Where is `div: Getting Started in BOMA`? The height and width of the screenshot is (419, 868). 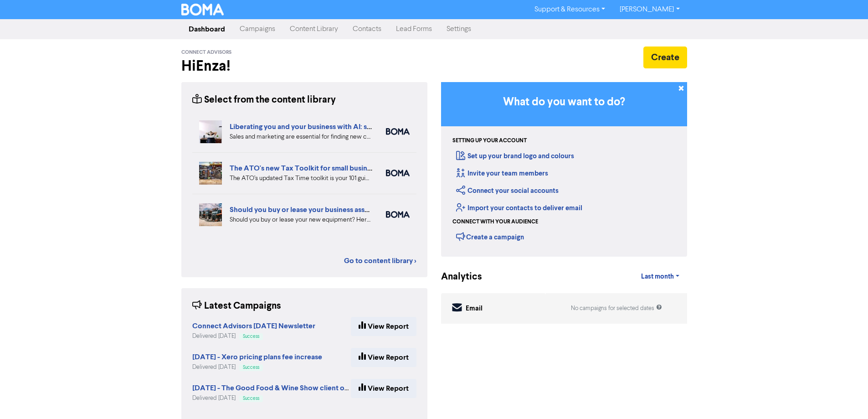
div: Getting Started in BOMA is located at coordinates (564, 169).